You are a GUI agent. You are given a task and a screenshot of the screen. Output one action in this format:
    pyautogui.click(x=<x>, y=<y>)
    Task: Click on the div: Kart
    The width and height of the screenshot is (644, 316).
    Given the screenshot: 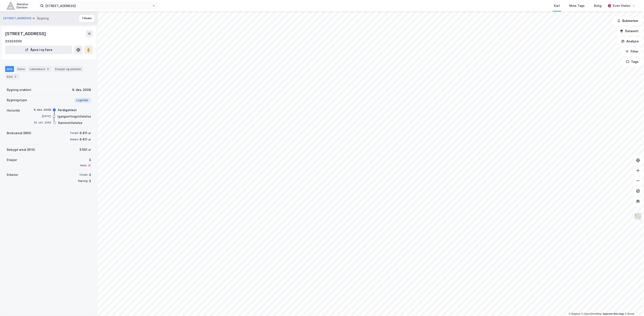 What is the action you would take?
    pyautogui.click(x=557, y=6)
    